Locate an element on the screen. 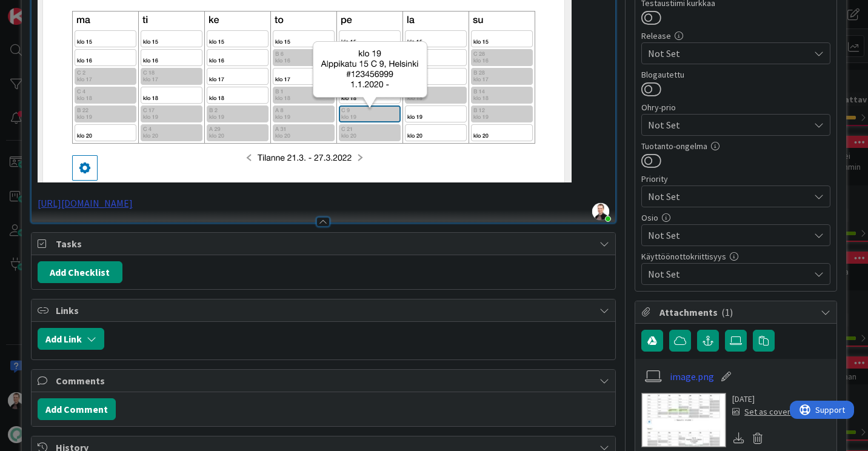  div: Ohry-prio is located at coordinates (736, 107).